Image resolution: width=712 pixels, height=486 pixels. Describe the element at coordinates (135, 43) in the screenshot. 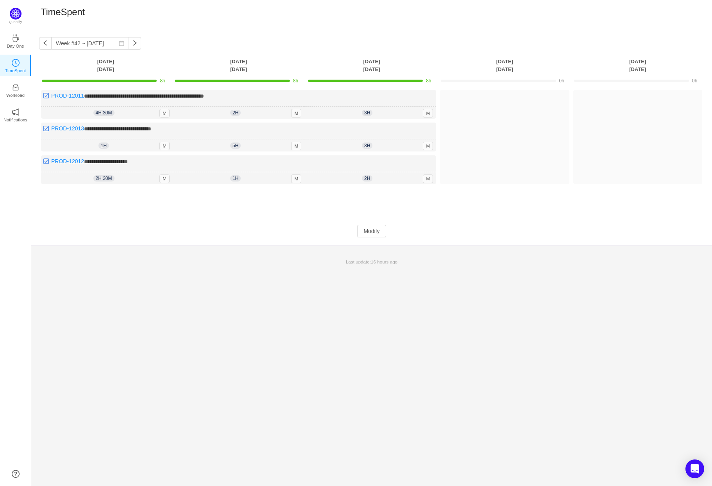

I see `button: icon: right` at that location.